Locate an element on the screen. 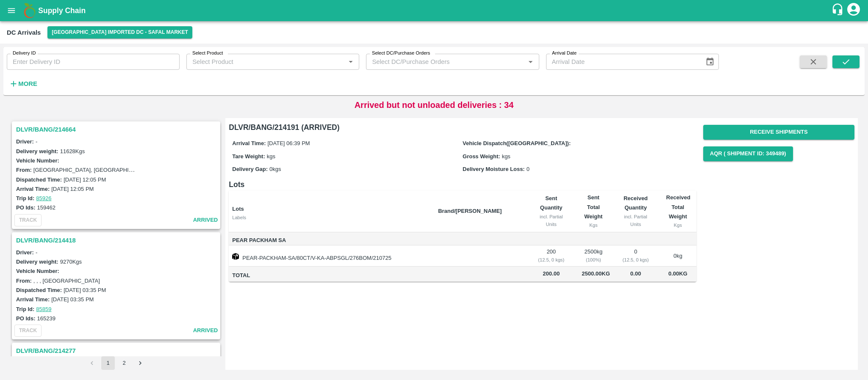 This screenshot has height=380, width=868. b: Received Quantity is located at coordinates (635, 203).